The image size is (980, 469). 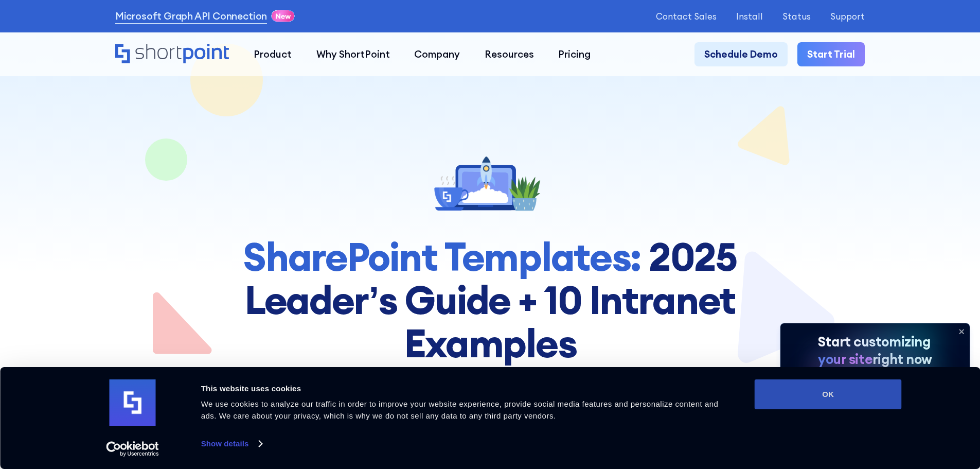 What do you see at coordinates (847, 16) in the screenshot?
I see `a: Support` at bounding box center [847, 16].